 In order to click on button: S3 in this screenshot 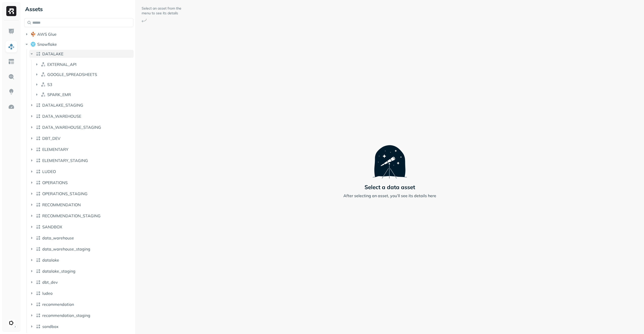, I will do `click(84, 84)`.